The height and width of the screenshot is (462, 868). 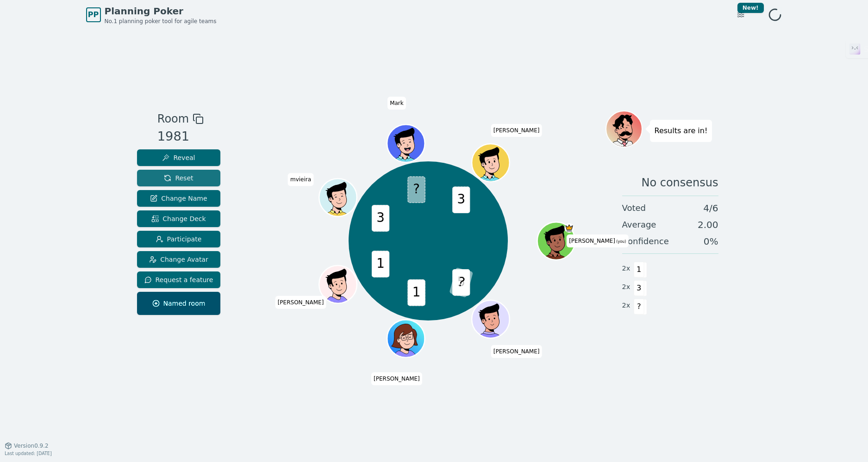 I want to click on span: Change Avatar, so click(x=178, y=260).